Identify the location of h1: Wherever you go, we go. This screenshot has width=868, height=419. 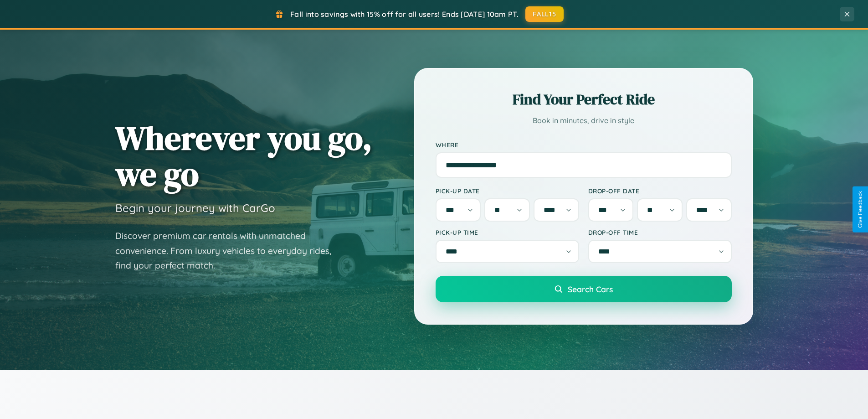
(244, 156).